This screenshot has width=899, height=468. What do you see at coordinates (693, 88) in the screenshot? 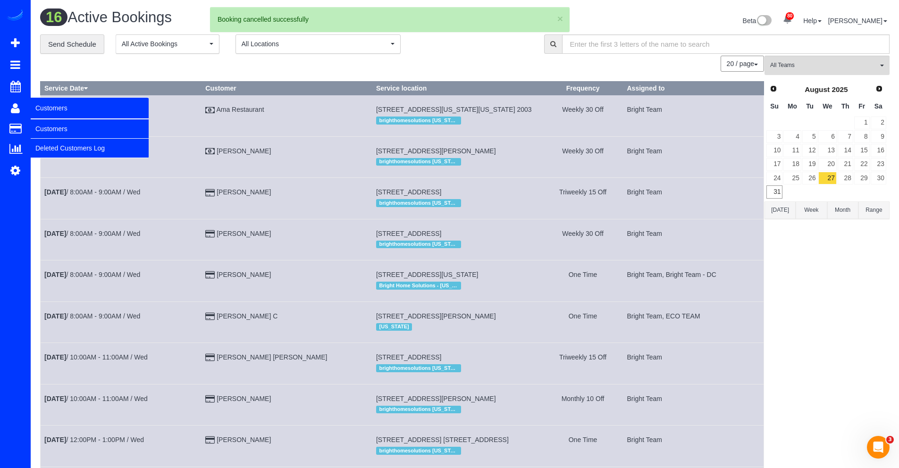
I see `th: Assigned to` at bounding box center [693, 88].